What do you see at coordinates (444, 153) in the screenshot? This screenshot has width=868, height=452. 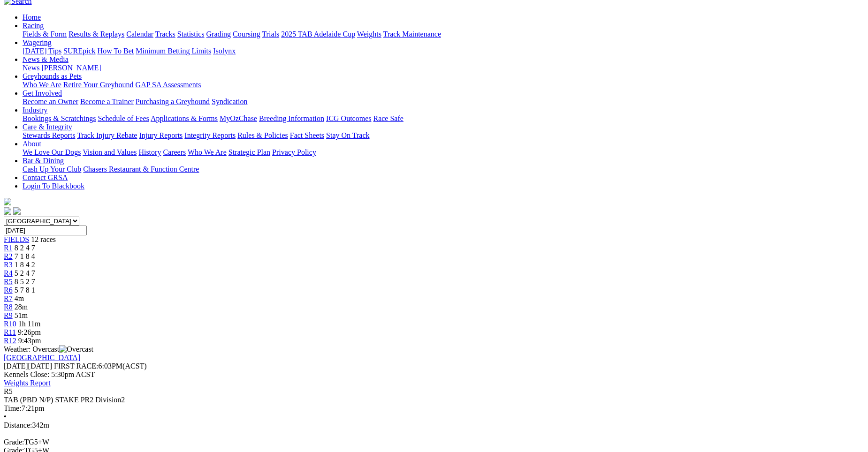 I see `div: About` at bounding box center [444, 153].